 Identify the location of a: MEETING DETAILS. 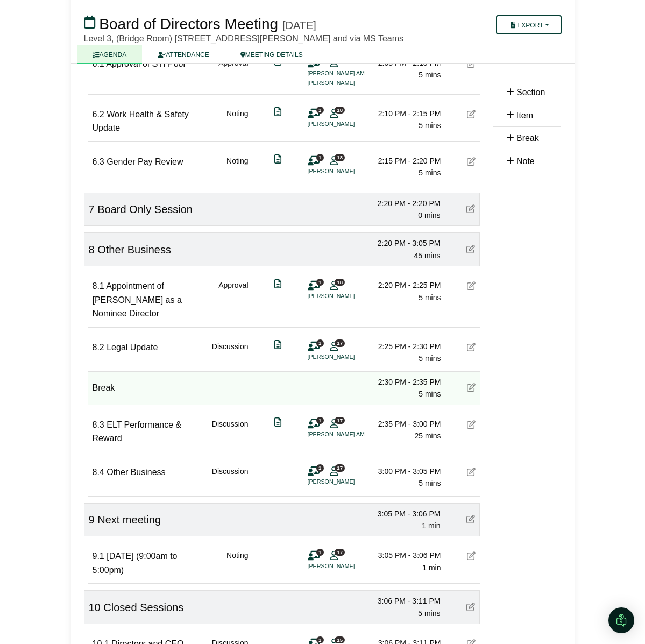
(271, 54).